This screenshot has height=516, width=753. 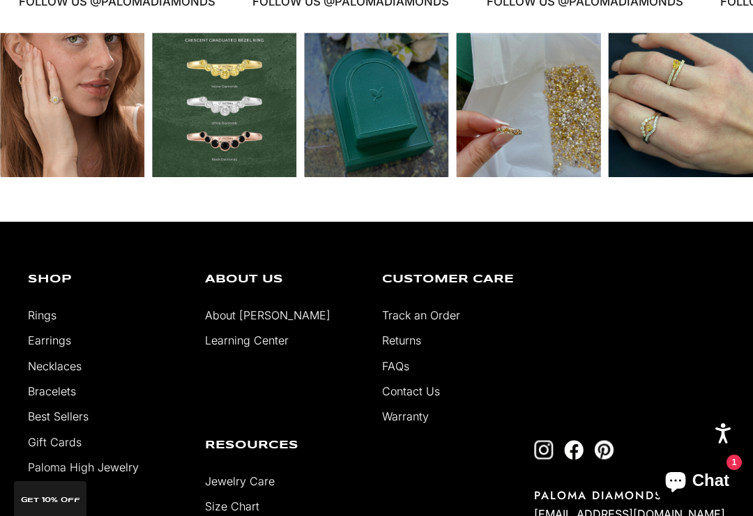 What do you see at coordinates (50, 498) in the screenshot?
I see `div: GET 10% Off` at bounding box center [50, 498].